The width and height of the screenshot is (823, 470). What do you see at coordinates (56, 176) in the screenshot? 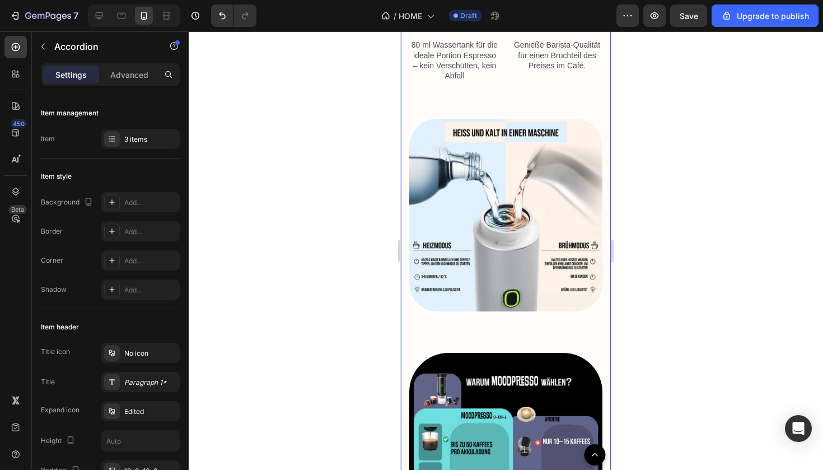
I see `div: Item style` at bounding box center [56, 176].